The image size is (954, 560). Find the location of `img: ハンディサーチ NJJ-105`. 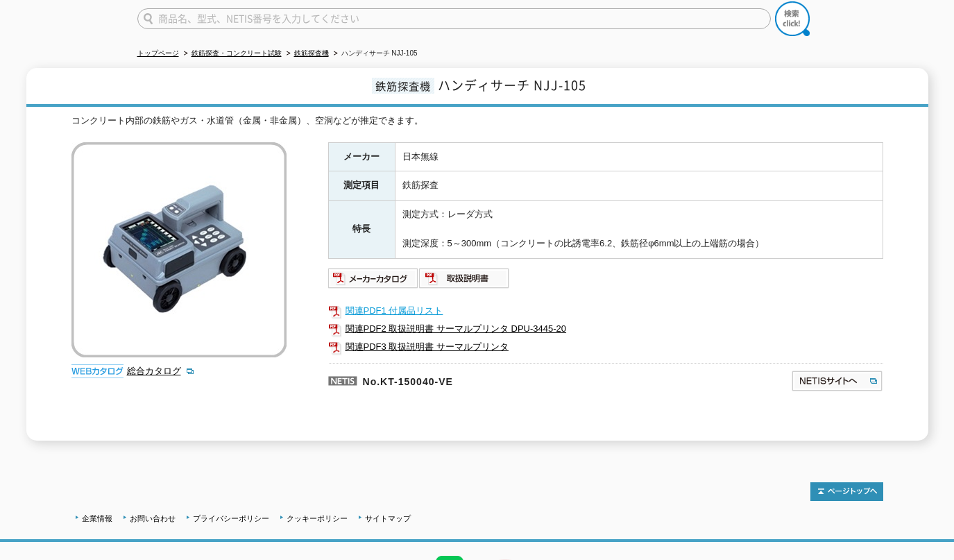

img: ハンディサーチ NJJ-105 is located at coordinates (179, 249).